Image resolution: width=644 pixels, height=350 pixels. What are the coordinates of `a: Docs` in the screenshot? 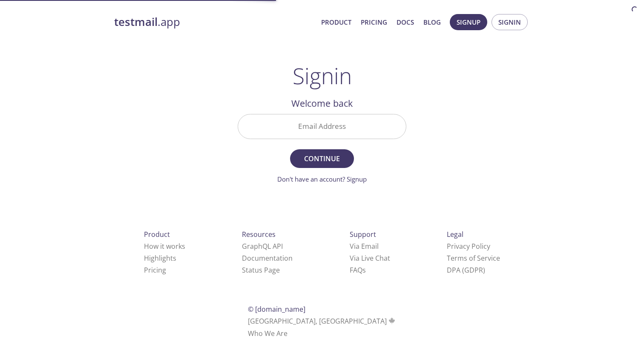 It's located at (405, 22).